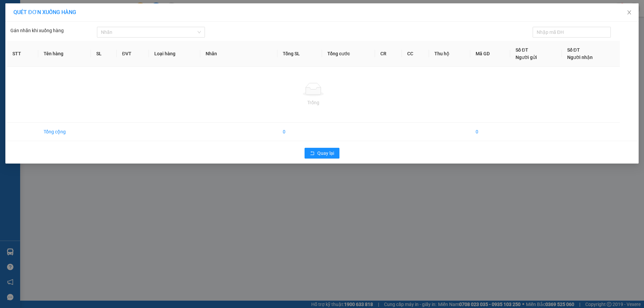 The height and width of the screenshot is (308, 644). I want to click on span: Người nhận, so click(580, 58).